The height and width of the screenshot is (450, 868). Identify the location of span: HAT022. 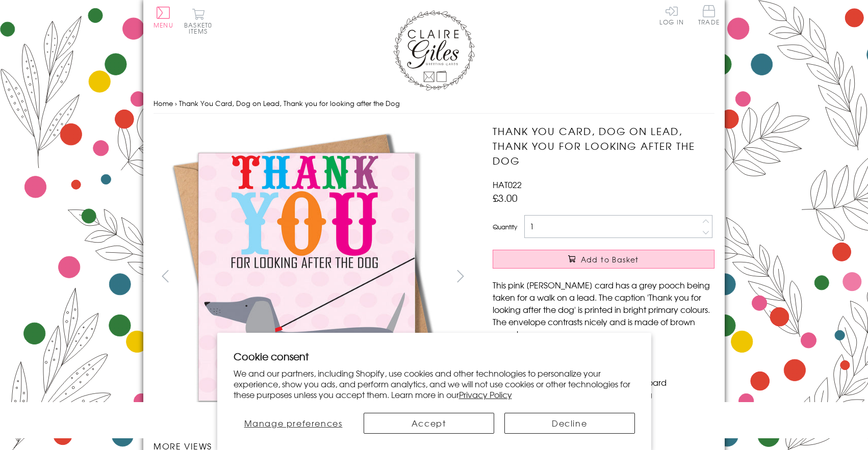
(507, 185).